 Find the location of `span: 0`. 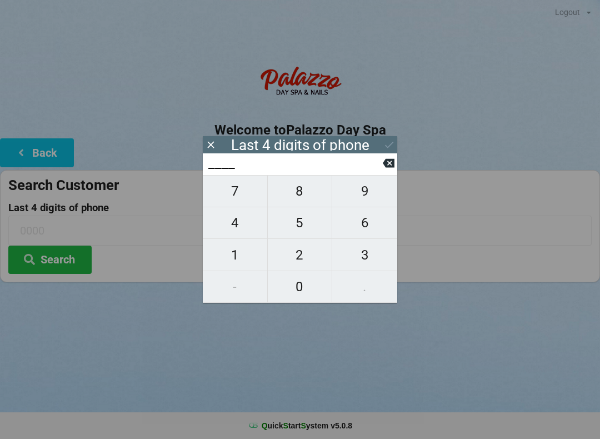

span: 0 is located at coordinates (300, 286).